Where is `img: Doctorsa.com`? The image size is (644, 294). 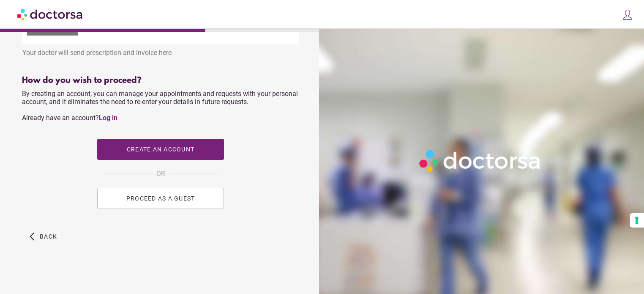
img: Doctorsa.com is located at coordinates (50, 14).